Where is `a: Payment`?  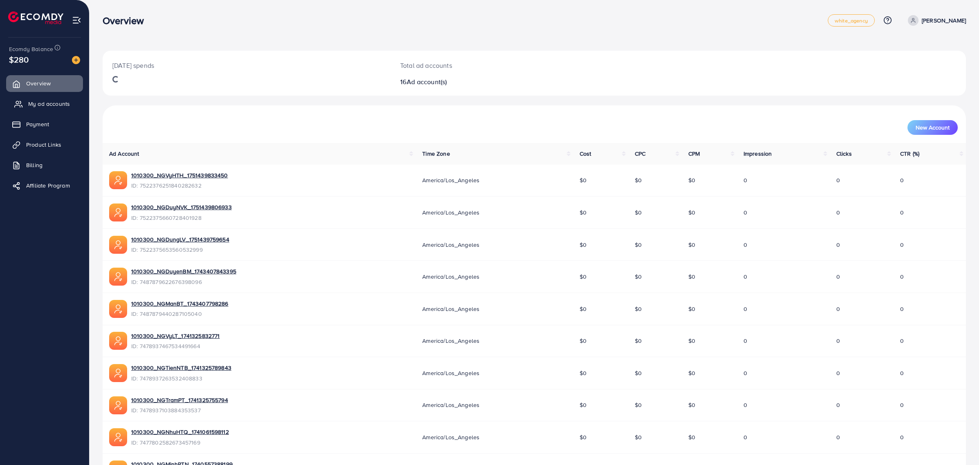
a: Payment is located at coordinates (45, 124).